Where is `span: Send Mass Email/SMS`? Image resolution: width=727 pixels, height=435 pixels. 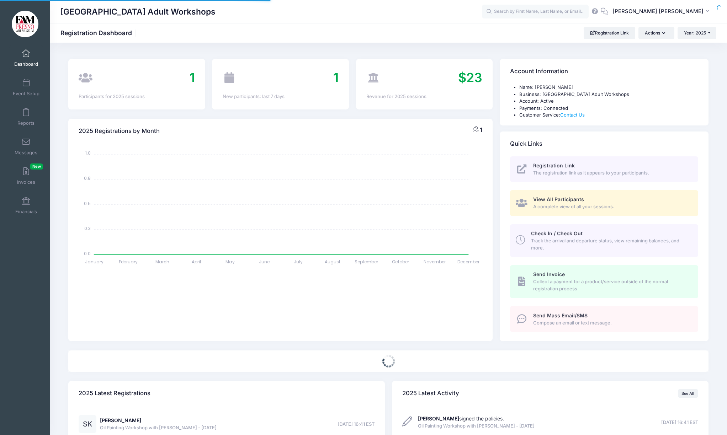
span: Send Mass Email/SMS is located at coordinates (560, 315).